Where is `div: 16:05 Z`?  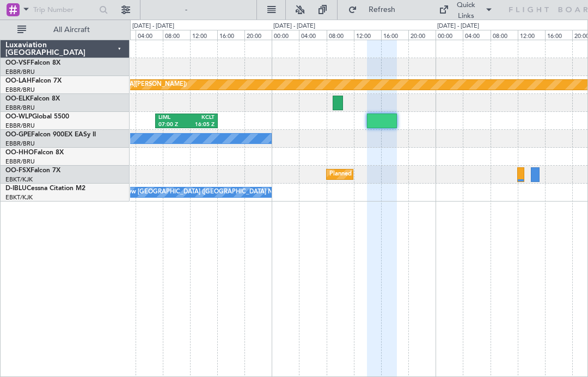
div: 16:05 Z is located at coordinates (200, 125).